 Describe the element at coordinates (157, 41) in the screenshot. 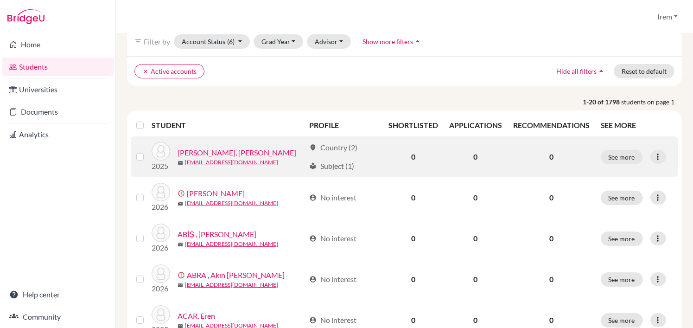

I see `span: Filter by` at that location.